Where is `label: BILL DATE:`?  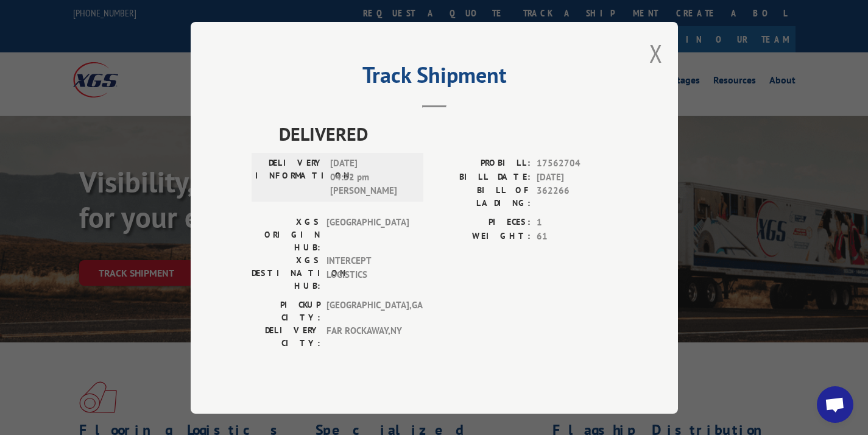 label: BILL DATE: is located at coordinates (482, 177).